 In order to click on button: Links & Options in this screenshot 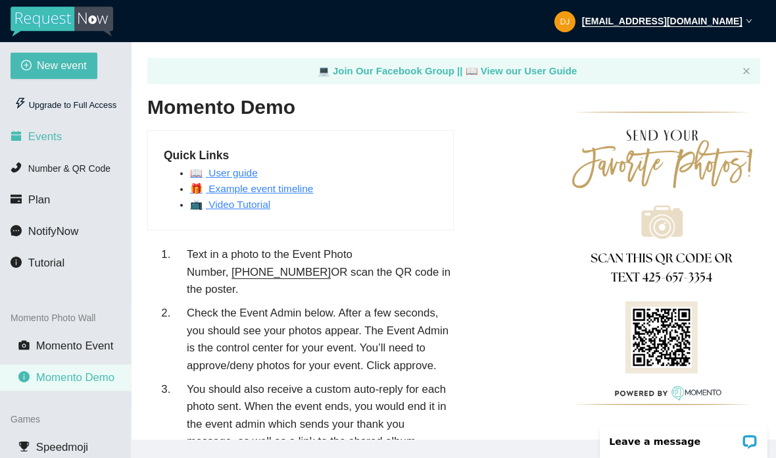, I will do `click(530, 24)`.